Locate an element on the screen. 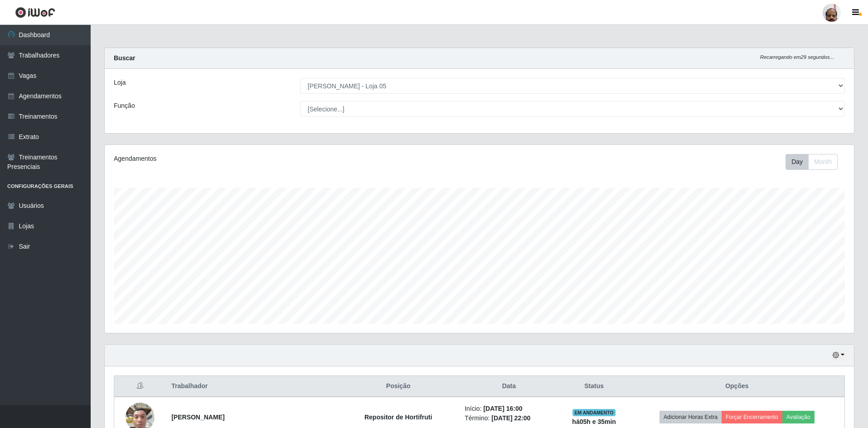 This screenshot has height=428, width=868. strong: Repositor de Hortifruti is located at coordinates (398, 417).